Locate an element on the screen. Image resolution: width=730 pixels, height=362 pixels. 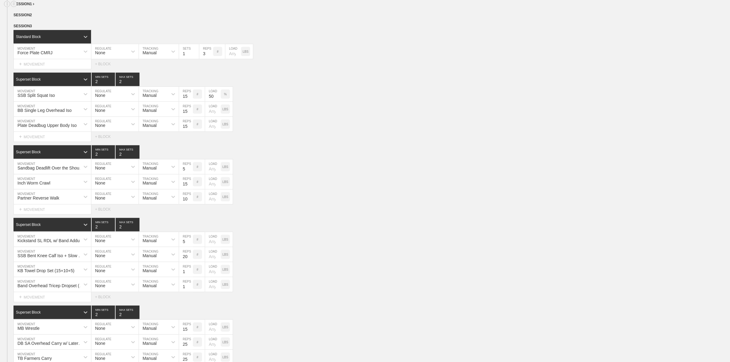
div: Kickstand SL RDL w/ Band Adduction Iso is located at coordinates (51, 241).